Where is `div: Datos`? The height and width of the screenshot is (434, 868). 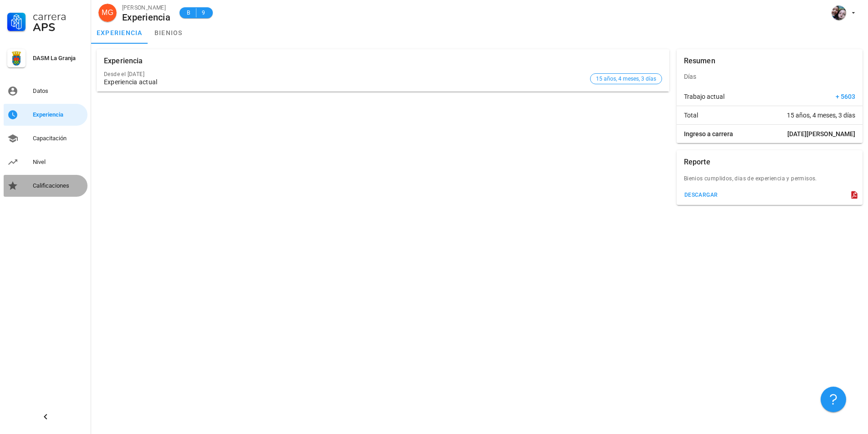 div: Datos is located at coordinates (59, 91).